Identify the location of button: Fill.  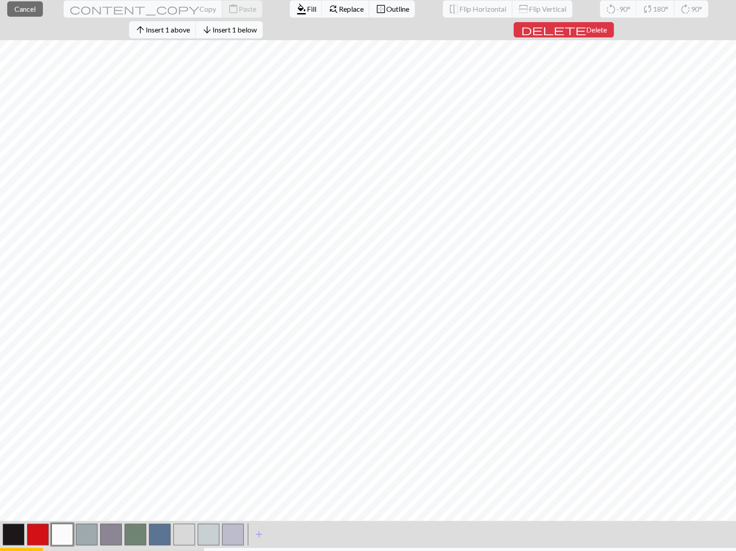
(306, 9).